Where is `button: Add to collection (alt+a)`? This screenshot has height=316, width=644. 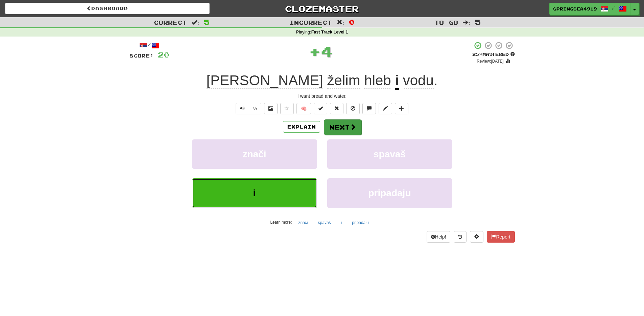
button: Add to collection (alt+a) is located at coordinates (401, 109).